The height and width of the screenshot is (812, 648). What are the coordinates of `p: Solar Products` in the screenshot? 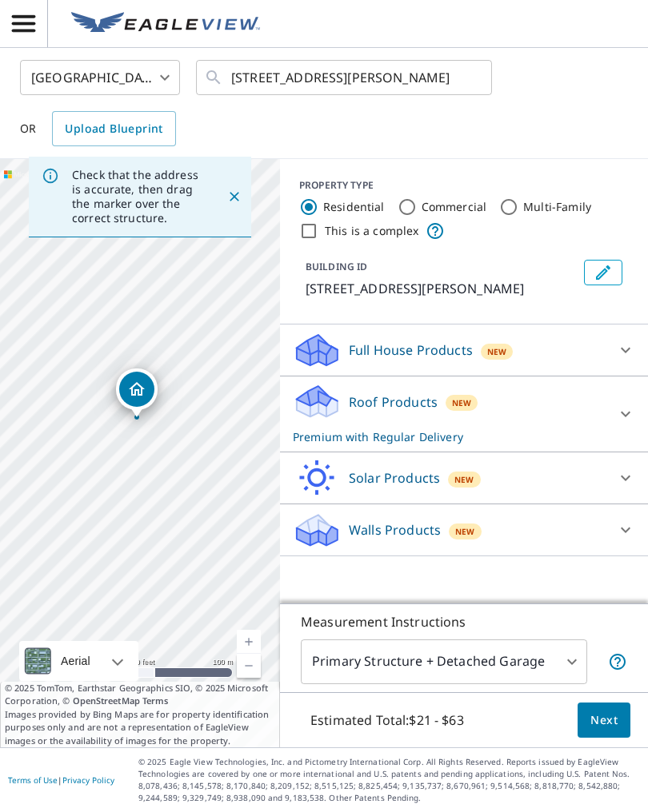 It's located at (394, 478).